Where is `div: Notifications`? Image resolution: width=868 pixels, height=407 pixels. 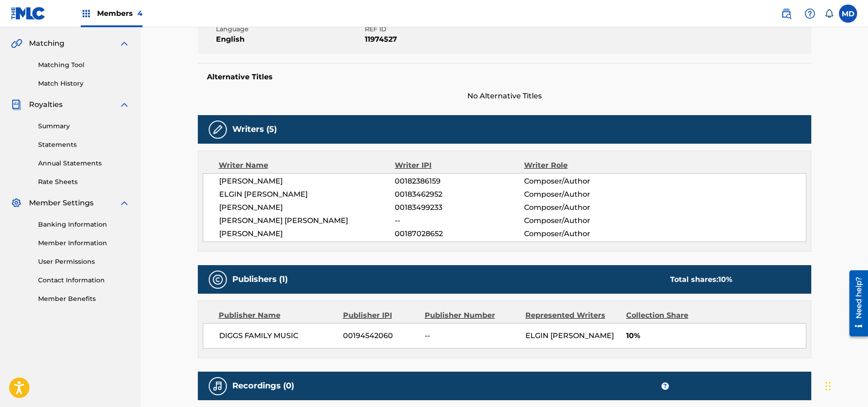 div: Notifications is located at coordinates (829, 14).